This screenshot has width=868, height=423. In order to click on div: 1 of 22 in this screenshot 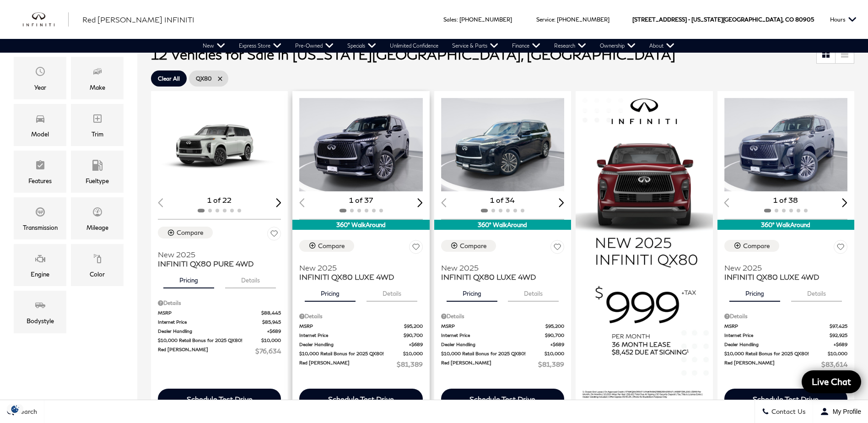, I will do `click(219, 200)`.